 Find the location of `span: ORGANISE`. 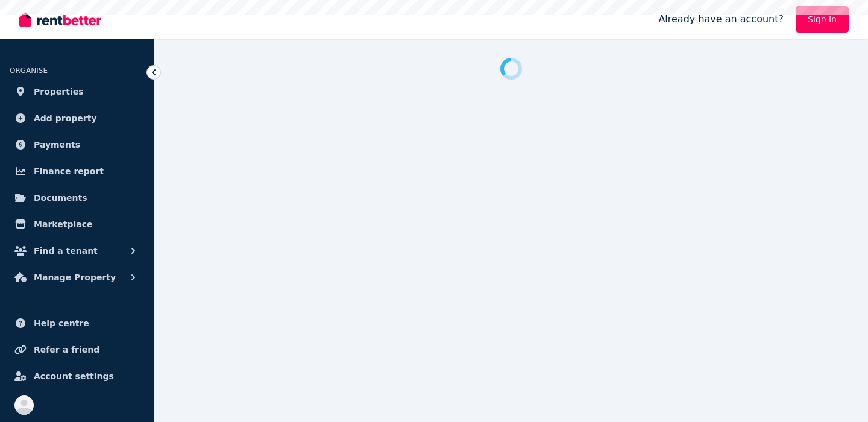

span: ORGANISE is located at coordinates (28, 71).